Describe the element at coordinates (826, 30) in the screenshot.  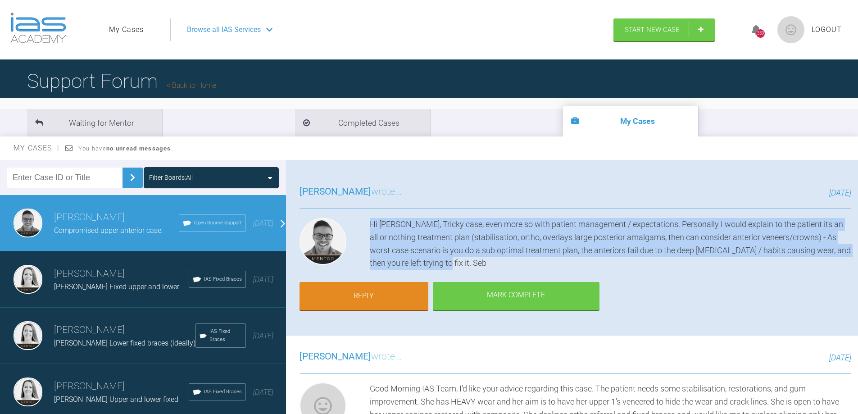
I see `a: Logout` at that location.